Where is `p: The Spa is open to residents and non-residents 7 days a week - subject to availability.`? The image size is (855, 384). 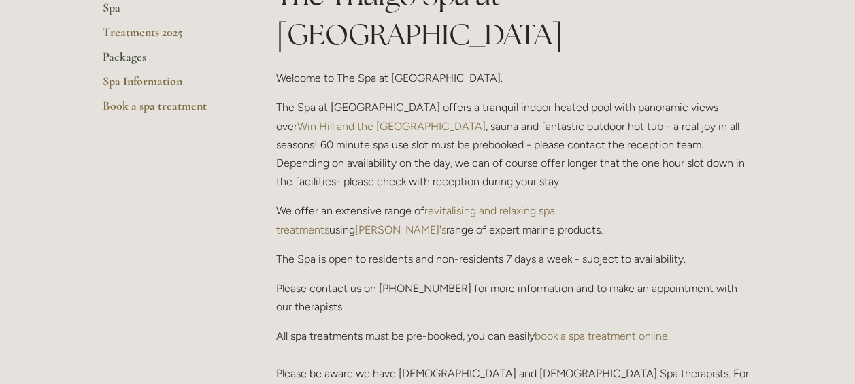 p: The Spa is open to residents and non-residents 7 days a week - subject to availability. is located at coordinates (514, 258).